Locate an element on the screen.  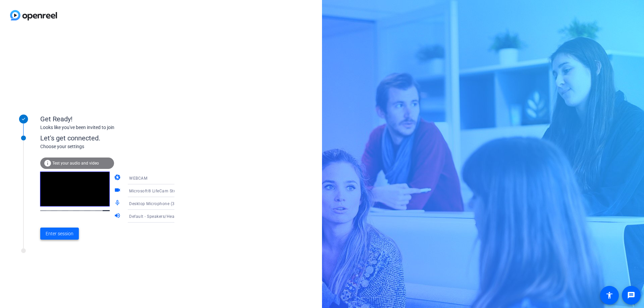
mat-icon: videocam is located at coordinates (118, 191).